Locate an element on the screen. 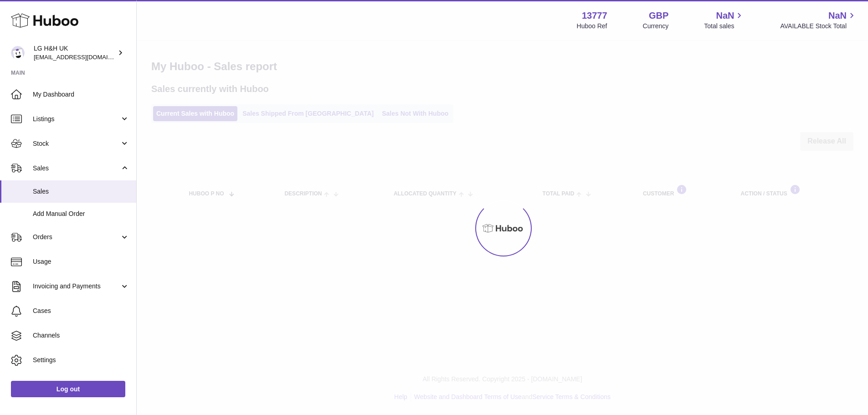 The image size is (868, 415). span: AVAILABLE Stock Total is located at coordinates (819, 26).